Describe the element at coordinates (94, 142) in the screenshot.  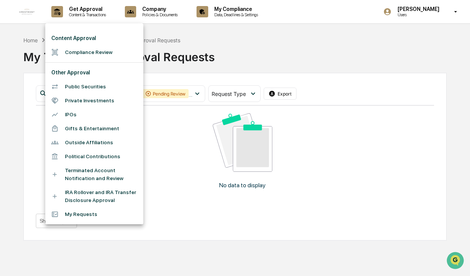
I see `li: Outside Affiliations` at that location.